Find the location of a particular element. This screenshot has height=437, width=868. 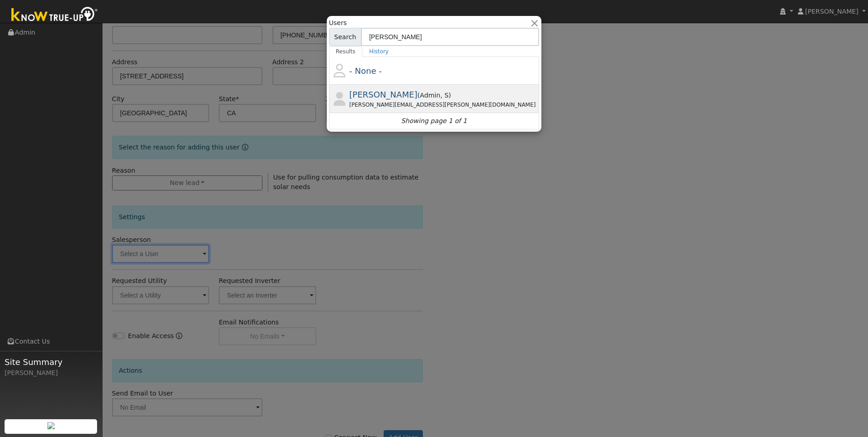

span: - None - is located at coordinates (365, 71).